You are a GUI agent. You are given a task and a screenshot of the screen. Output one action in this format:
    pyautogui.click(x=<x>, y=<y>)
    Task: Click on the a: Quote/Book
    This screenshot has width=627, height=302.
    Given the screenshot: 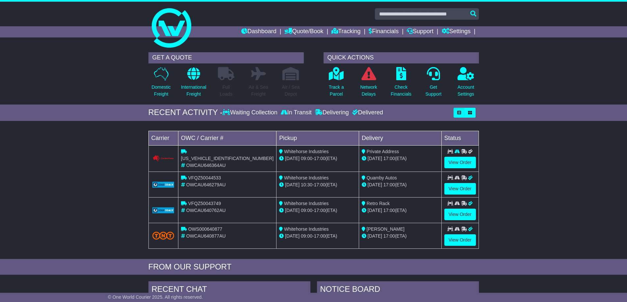 What is the action you would take?
    pyautogui.click(x=304, y=32)
    